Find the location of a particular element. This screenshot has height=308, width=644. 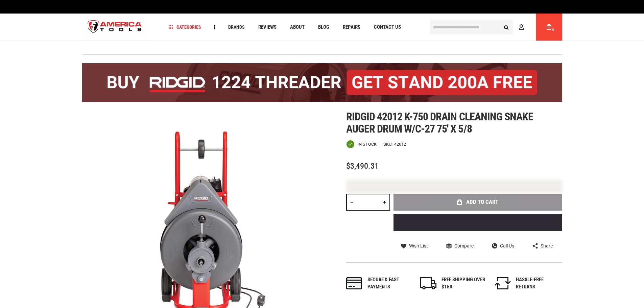

span: Categories is located at coordinates (185, 27).